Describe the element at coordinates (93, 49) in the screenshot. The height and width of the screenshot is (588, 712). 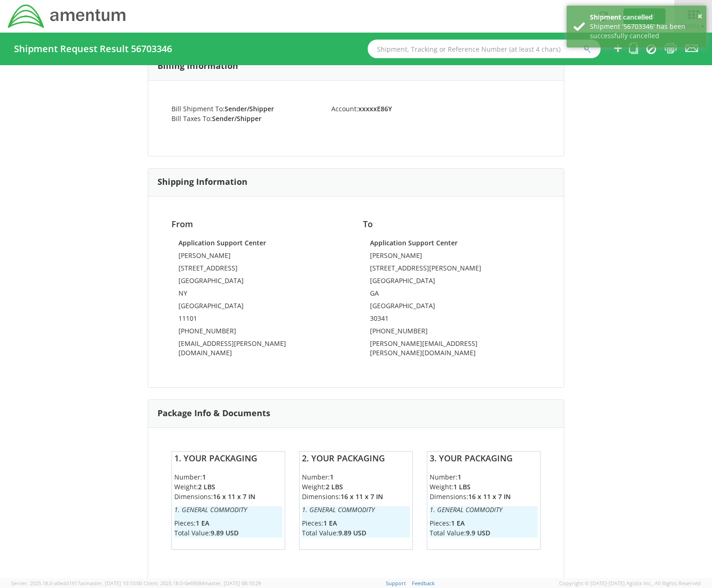
I see `h4: Shipment Request Result 56703346` at that location.